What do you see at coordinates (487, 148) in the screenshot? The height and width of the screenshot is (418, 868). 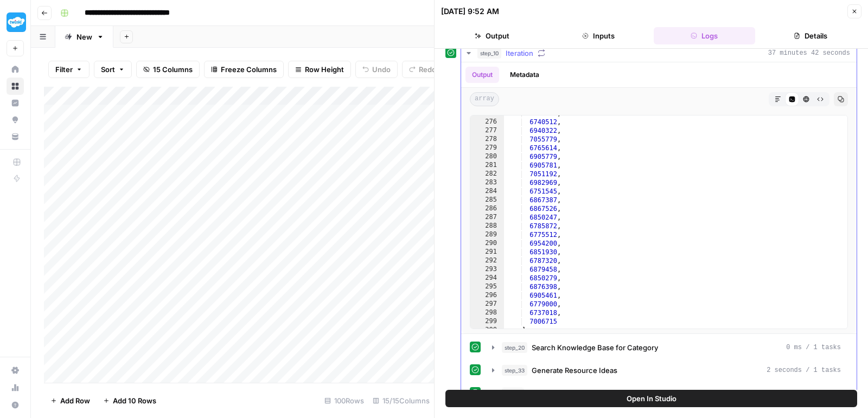 I see `div: 279` at bounding box center [487, 148].